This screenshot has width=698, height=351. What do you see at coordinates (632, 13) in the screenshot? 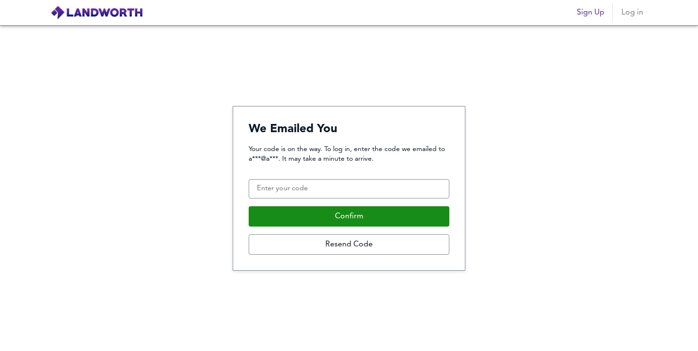
I see `button: Log in` at bounding box center [632, 13].